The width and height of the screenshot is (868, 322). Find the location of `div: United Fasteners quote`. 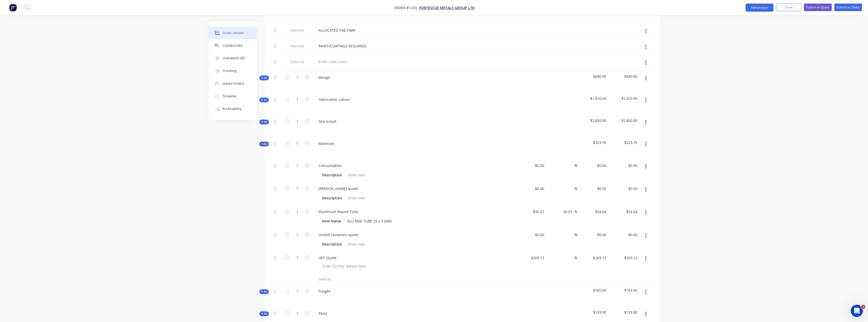

div: United Fasteners quote is located at coordinates (339, 234).